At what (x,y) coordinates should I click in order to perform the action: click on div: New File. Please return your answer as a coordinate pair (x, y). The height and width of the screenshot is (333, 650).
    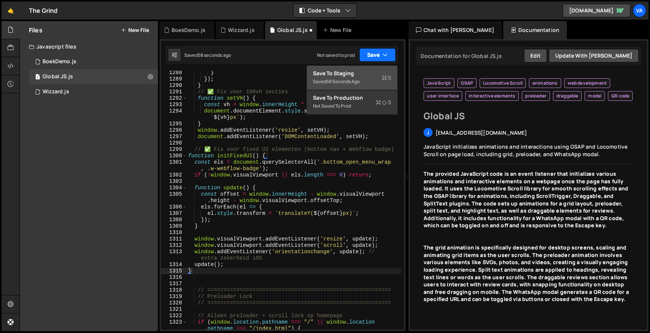
    Looking at the image, I should click on (339, 30).